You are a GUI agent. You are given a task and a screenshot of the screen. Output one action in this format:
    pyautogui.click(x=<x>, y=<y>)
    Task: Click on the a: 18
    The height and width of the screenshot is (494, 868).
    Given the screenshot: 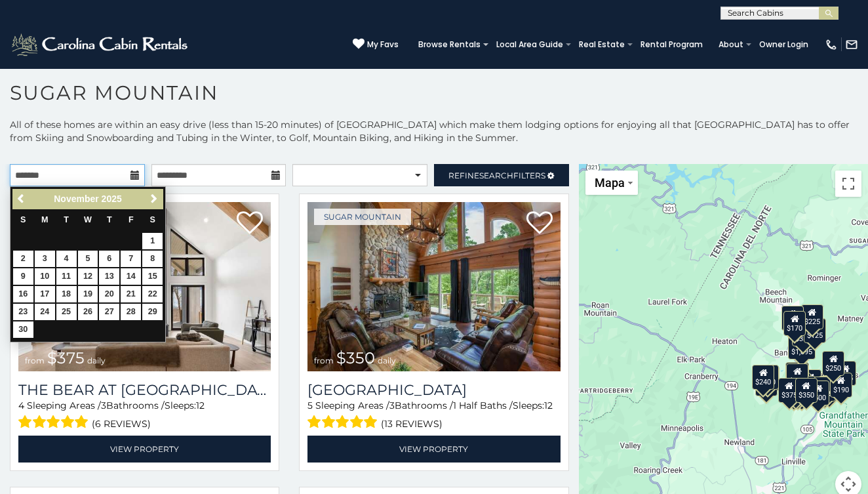 What is the action you would take?
    pyautogui.click(x=66, y=294)
    